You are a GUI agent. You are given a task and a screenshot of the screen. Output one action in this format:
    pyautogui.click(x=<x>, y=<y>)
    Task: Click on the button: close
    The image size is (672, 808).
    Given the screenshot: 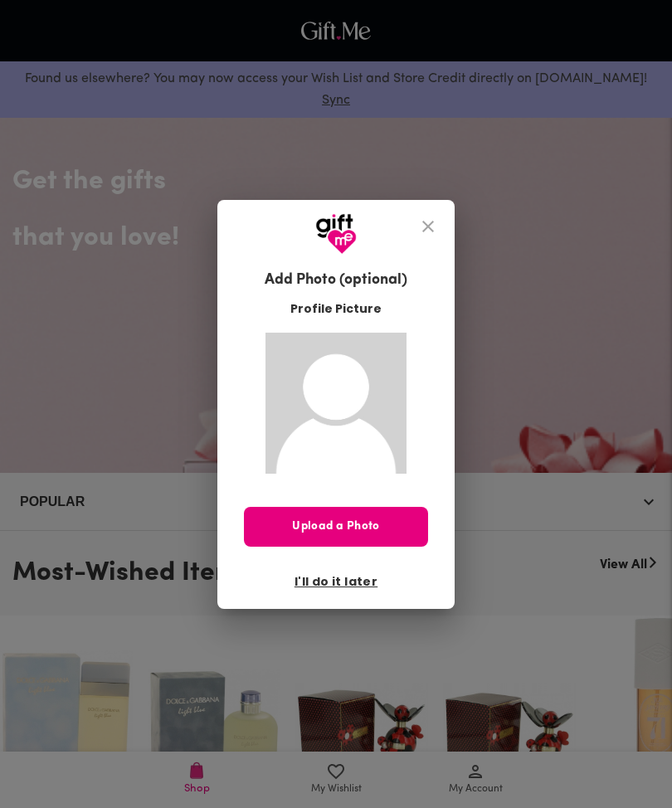 What is the action you would take?
    pyautogui.click(x=428, y=227)
    